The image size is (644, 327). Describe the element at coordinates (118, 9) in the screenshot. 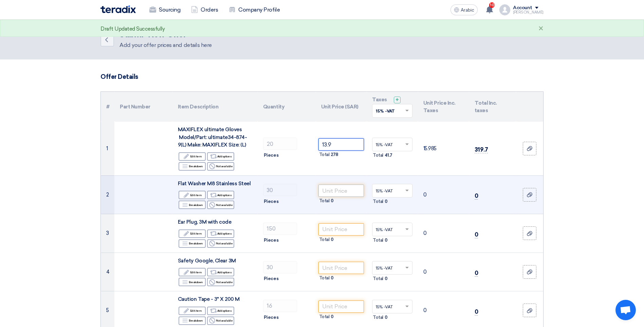

I see `img: Teradix logo` at that location.